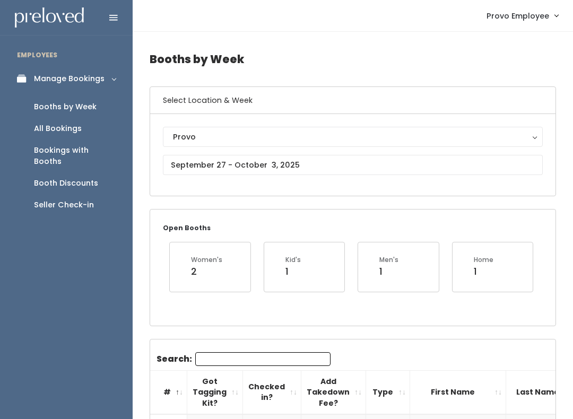 This screenshot has height=419, width=573. I want to click on label: Search:, so click(243, 359).